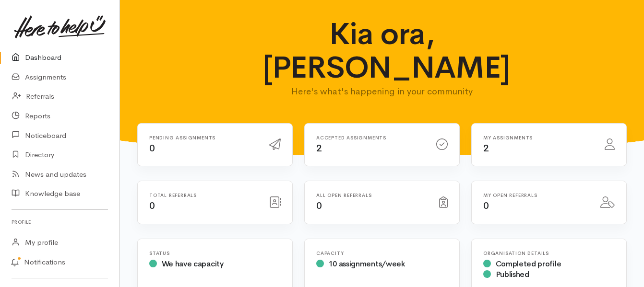 This screenshot has height=287, width=644. What do you see at coordinates (367, 264) in the screenshot?
I see `span: 10 assignments/week` at bounding box center [367, 264].